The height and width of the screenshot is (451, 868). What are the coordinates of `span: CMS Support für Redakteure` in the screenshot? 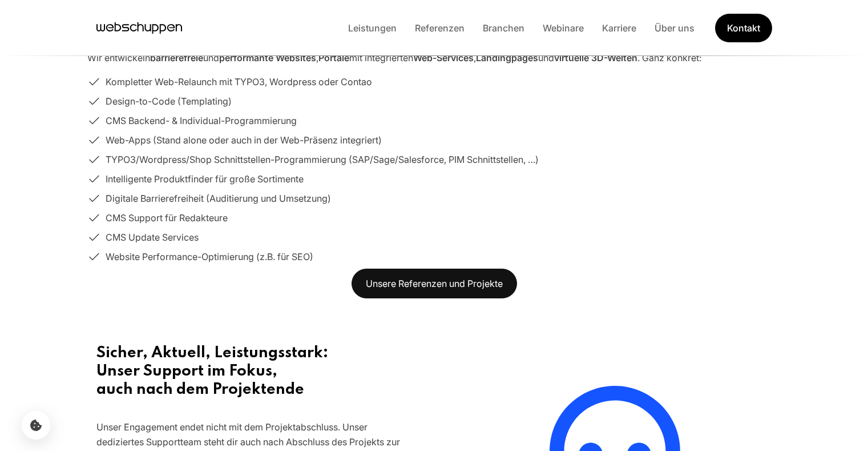 It's located at (167, 218).